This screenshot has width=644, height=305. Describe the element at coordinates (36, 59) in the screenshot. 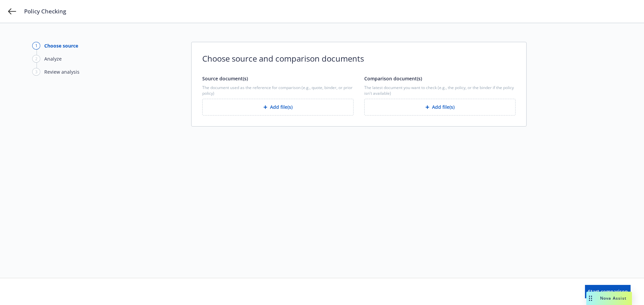

I see `div: 2` at that location.